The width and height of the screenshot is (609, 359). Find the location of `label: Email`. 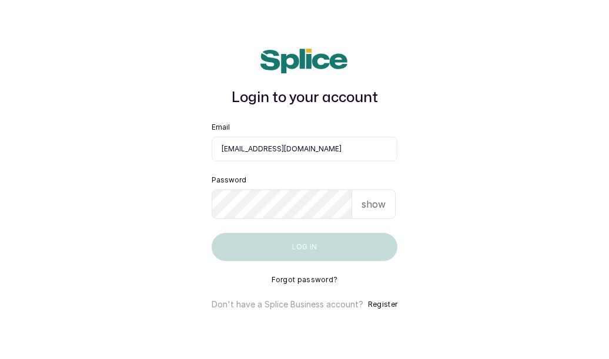

label: Email is located at coordinates (220, 127).